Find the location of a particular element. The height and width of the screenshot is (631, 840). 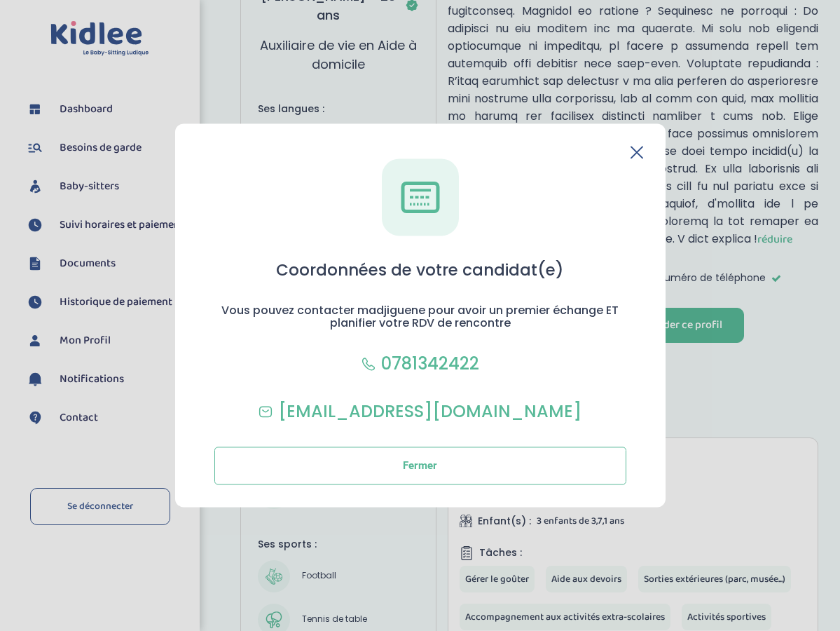

h2: Vous pouvez contacter madjiguene pour avoir un premier échange ET planifier votre RDV de rencontre is located at coordinates (420, 316).